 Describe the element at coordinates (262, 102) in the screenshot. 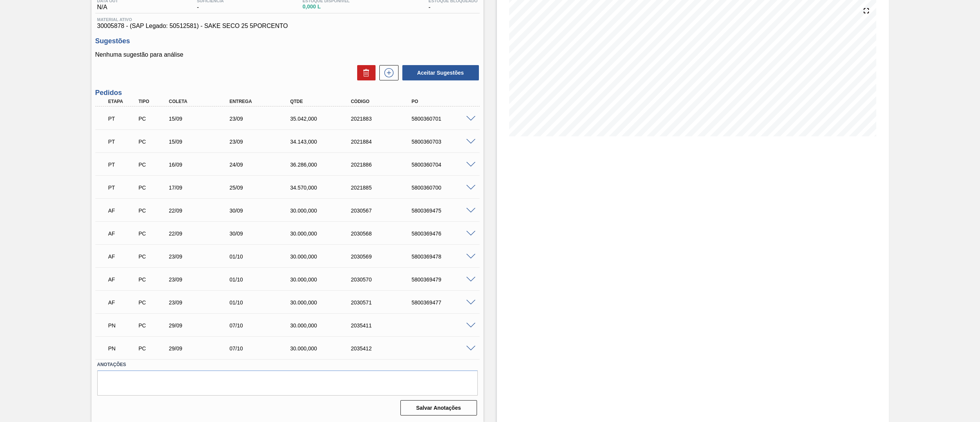

I see `div: Entrega` at that location.